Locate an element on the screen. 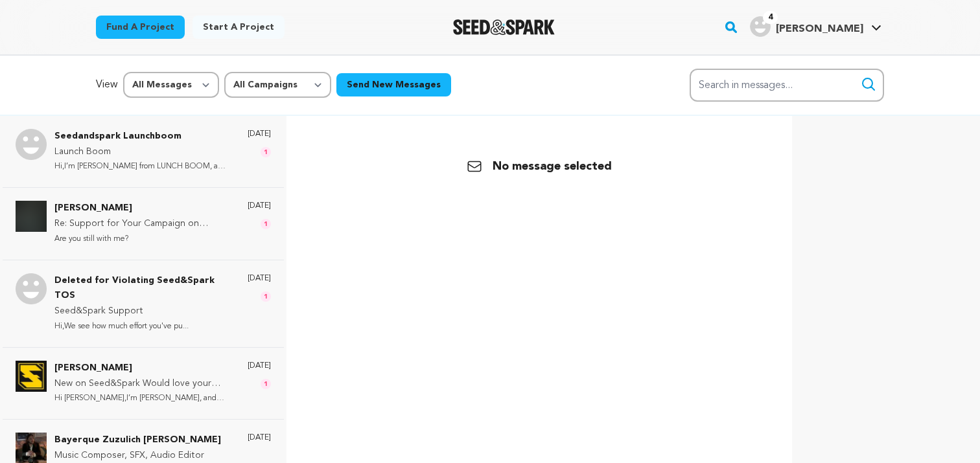  p: Are you still with me? is located at coordinates (145, 239).